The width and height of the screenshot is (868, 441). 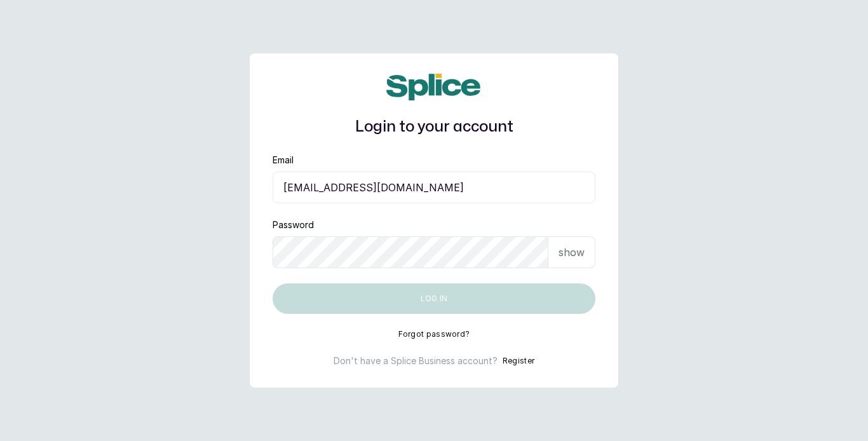 What do you see at coordinates (434, 127) in the screenshot?
I see `h1: Login to your account` at bounding box center [434, 127].